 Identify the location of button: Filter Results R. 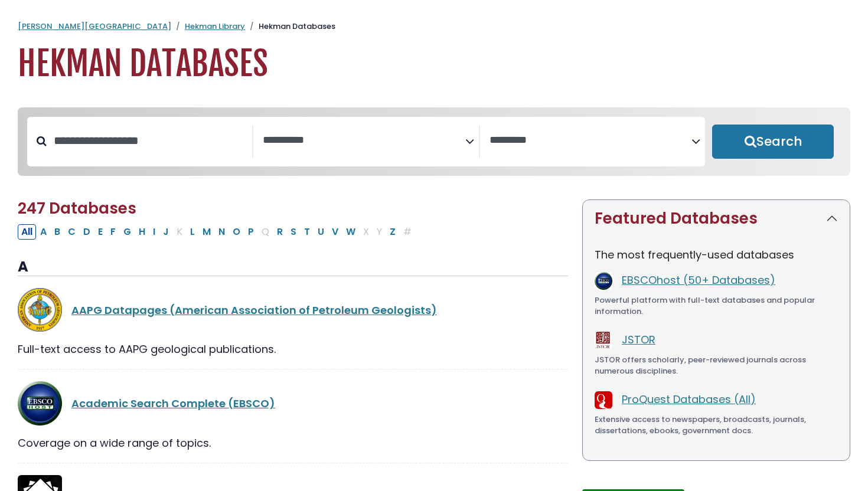
(280, 232).